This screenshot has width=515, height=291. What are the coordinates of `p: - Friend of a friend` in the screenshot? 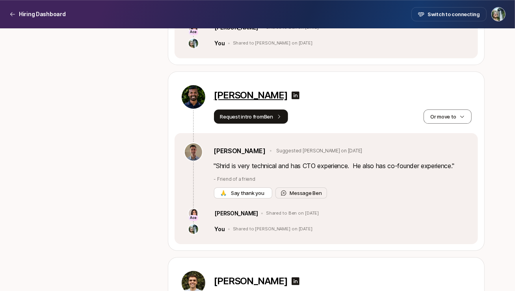 It's located at (341, 179).